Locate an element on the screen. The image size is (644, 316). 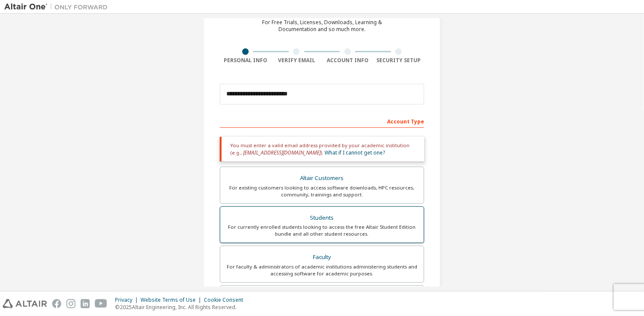
div: Security Setup is located at coordinates (398, 60).